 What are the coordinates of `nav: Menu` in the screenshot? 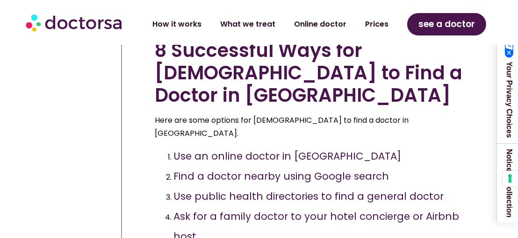 It's located at (269, 24).